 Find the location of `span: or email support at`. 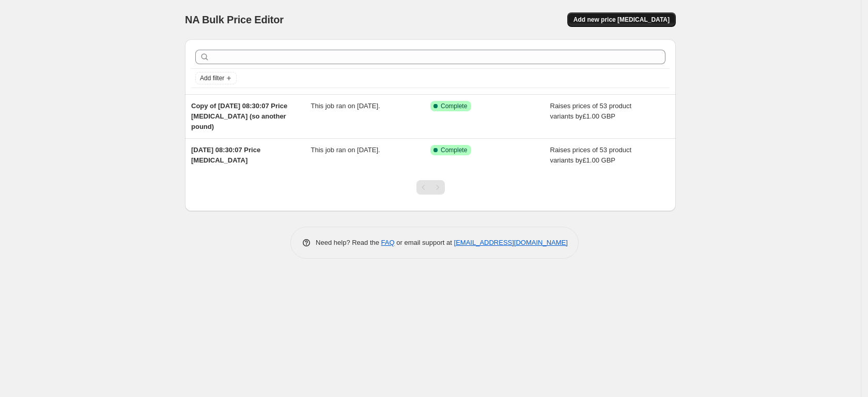

span: or email support at is located at coordinates (424, 242).